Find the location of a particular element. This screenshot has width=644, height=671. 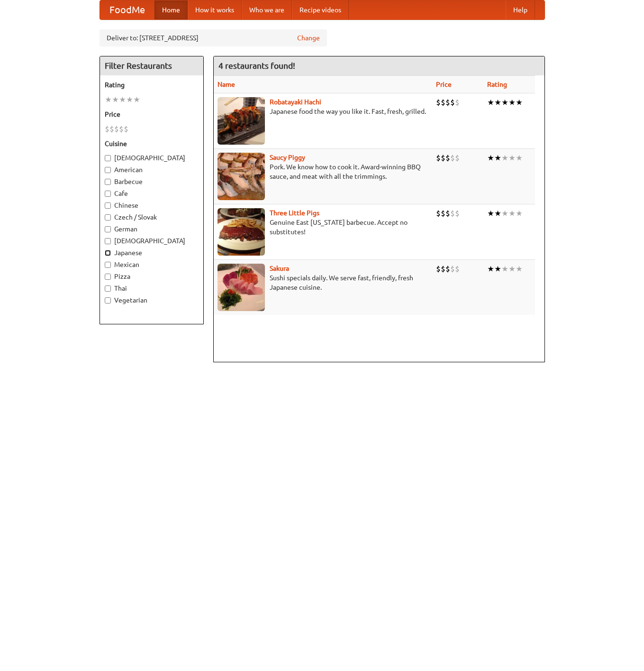

label: Czech / Slovak is located at coordinates (152, 217).